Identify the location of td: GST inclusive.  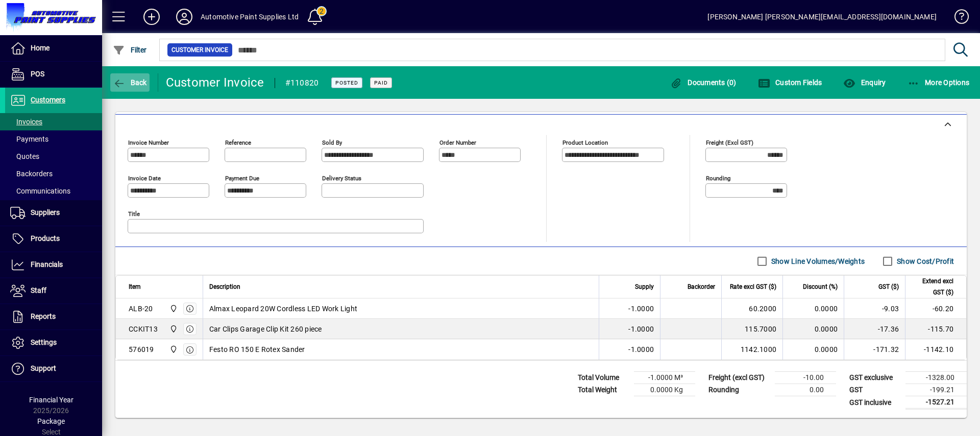
(875, 403).